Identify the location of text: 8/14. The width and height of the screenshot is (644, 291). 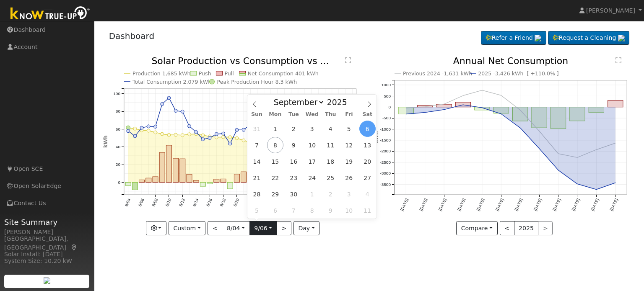
(196, 202).